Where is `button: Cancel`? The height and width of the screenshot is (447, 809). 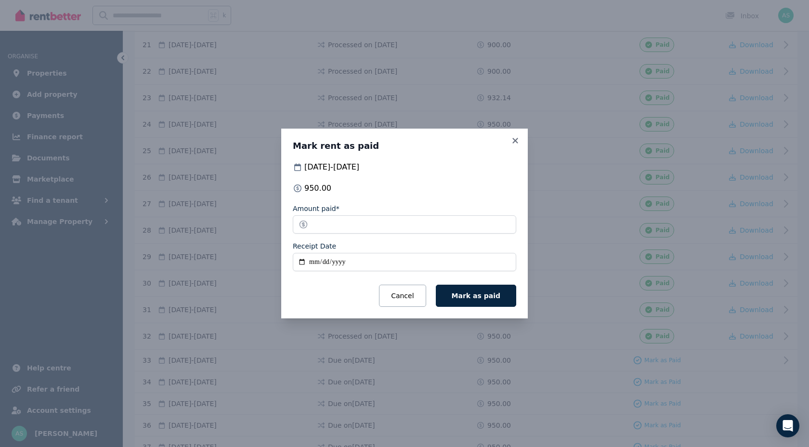 button: Cancel is located at coordinates (402, 296).